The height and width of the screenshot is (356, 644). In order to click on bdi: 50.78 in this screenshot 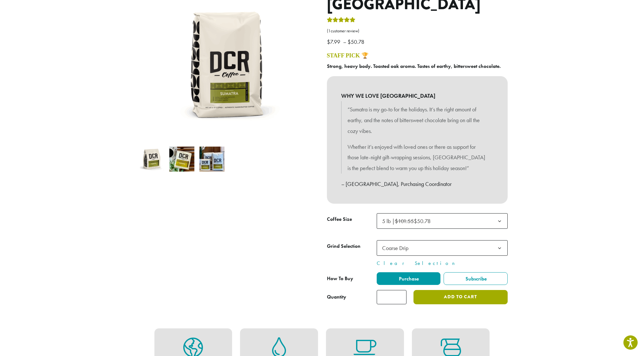, I will do `click(357, 42)`.